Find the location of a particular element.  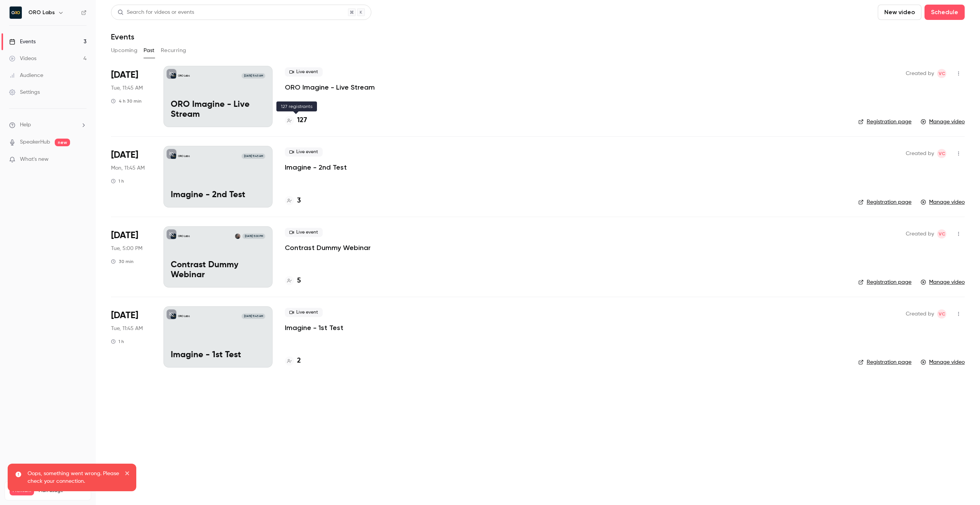

div: Sep 30 Tue, 11:45 AM (Europe/London) is located at coordinates (131, 337).